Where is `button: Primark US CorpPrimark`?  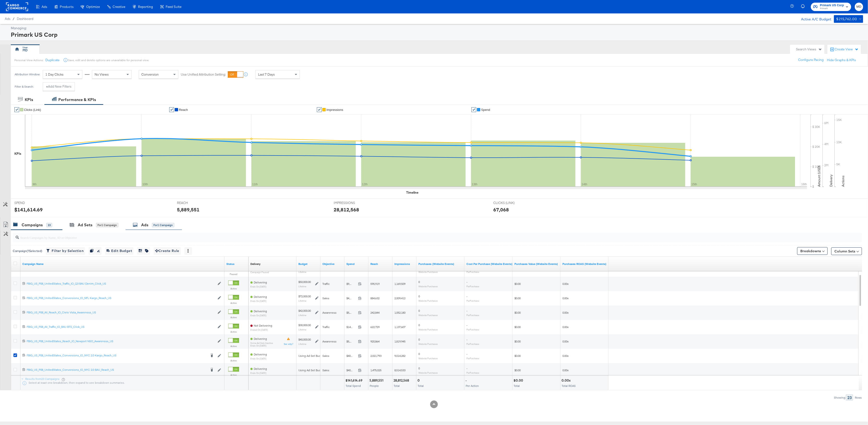 button: Primark US CorpPrimark is located at coordinates (831, 7).